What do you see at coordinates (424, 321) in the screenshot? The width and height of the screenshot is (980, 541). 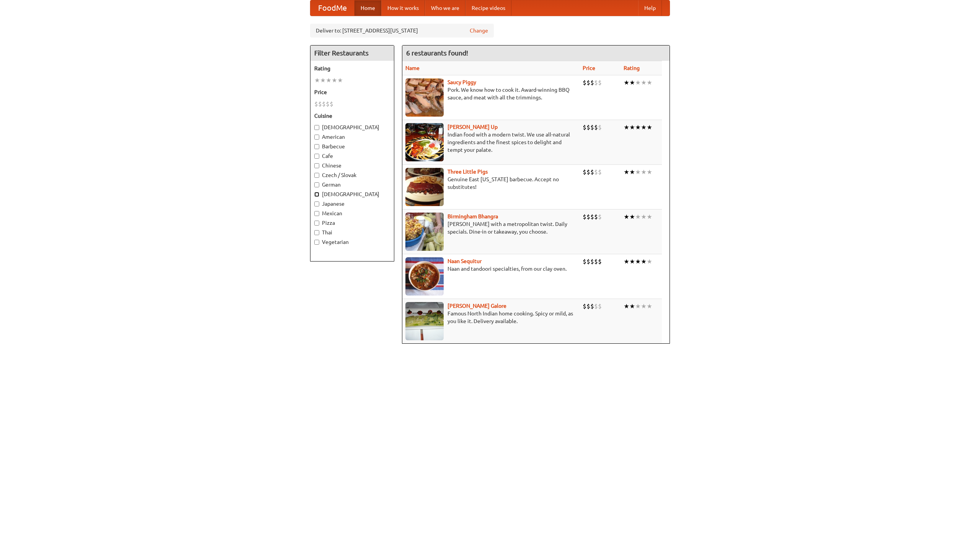 I see `img: currygalore.jpg` at bounding box center [424, 321].